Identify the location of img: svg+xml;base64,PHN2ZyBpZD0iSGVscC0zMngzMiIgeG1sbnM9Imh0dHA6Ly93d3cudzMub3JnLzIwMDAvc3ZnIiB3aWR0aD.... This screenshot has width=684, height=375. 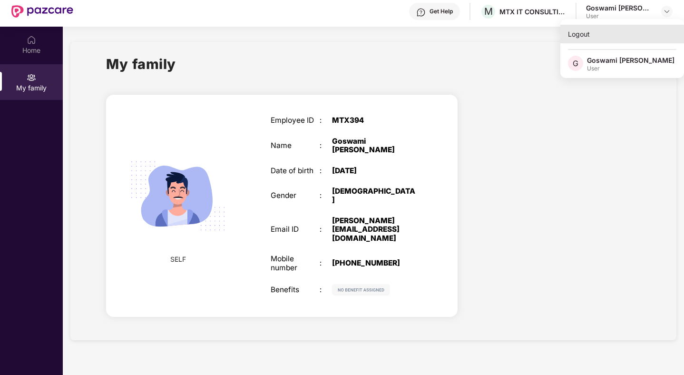
(421, 12).